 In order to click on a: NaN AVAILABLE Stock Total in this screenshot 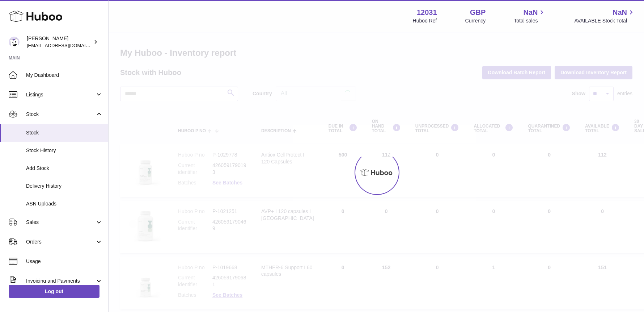, I will do `click(605, 16)`.